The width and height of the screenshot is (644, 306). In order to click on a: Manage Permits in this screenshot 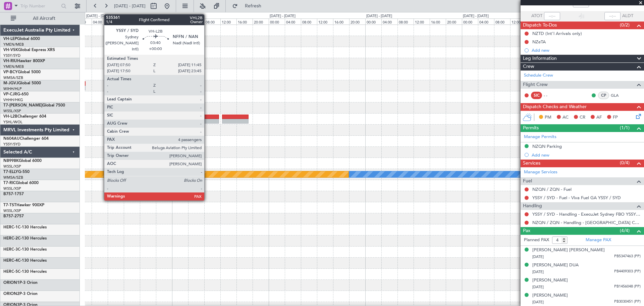, I will do `click(540, 137)`.